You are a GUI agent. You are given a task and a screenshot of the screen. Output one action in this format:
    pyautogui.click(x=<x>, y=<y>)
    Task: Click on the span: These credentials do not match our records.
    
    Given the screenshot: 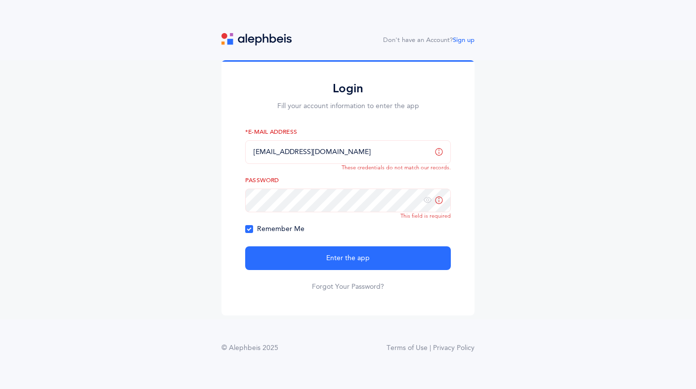 What is the action you would take?
    pyautogui.click(x=396, y=168)
    